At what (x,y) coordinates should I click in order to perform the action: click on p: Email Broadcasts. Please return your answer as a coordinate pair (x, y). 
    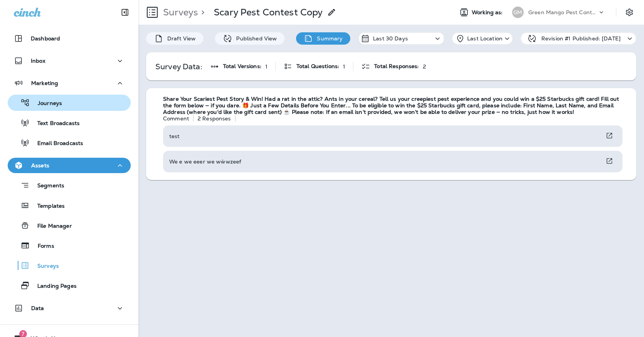
    Looking at the image, I should click on (56, 143).